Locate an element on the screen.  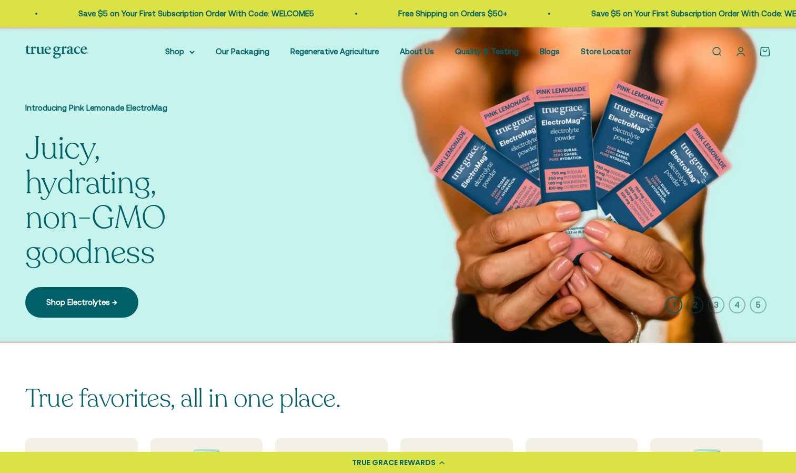
a: Regenerative Agriculture is located at coordinates (335, 51).